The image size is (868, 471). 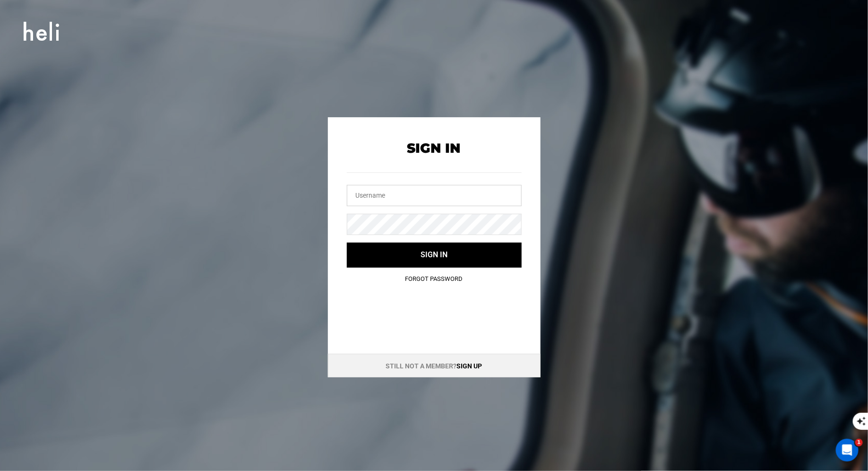 I want to click on button: Sign in, so click(x=435, y=255).